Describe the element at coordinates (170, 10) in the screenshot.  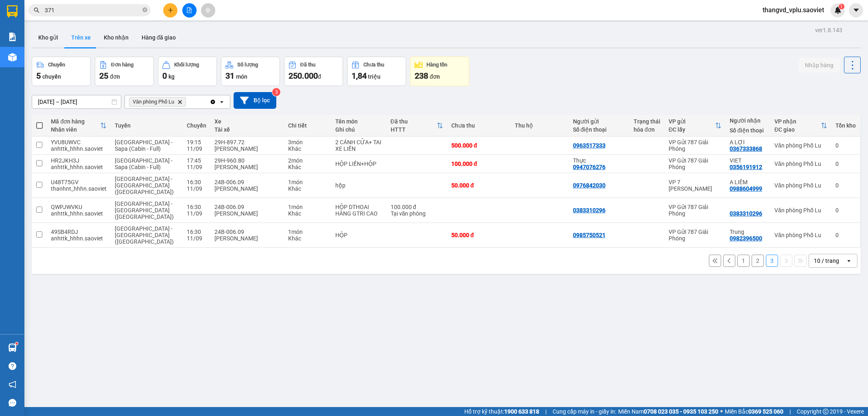
I see `span: plus` at that location.